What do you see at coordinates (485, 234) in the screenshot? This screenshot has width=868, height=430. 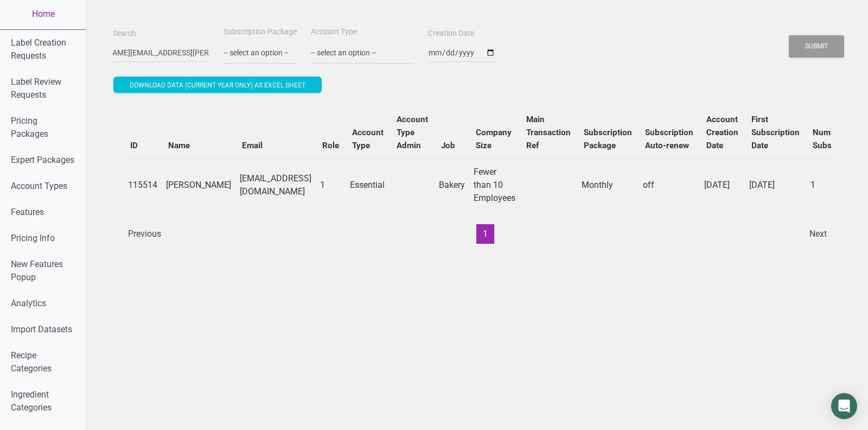 I see `button: 1` at bounding box center [485, 234].